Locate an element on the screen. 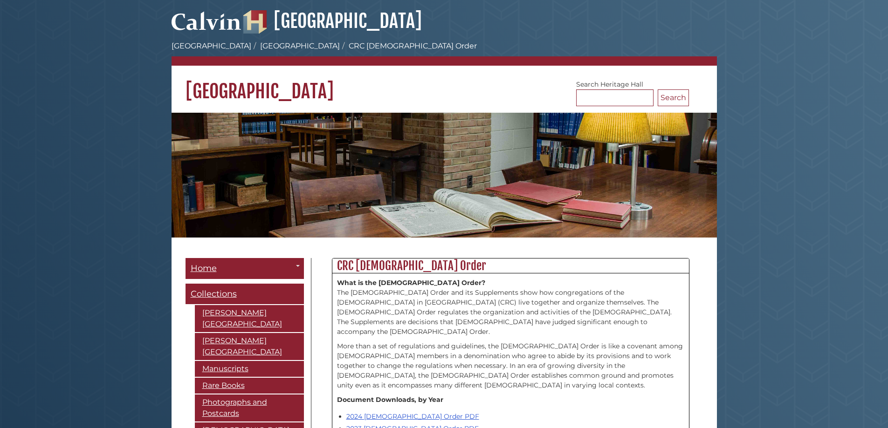  span: Collections is located at coordinates (214, 294).